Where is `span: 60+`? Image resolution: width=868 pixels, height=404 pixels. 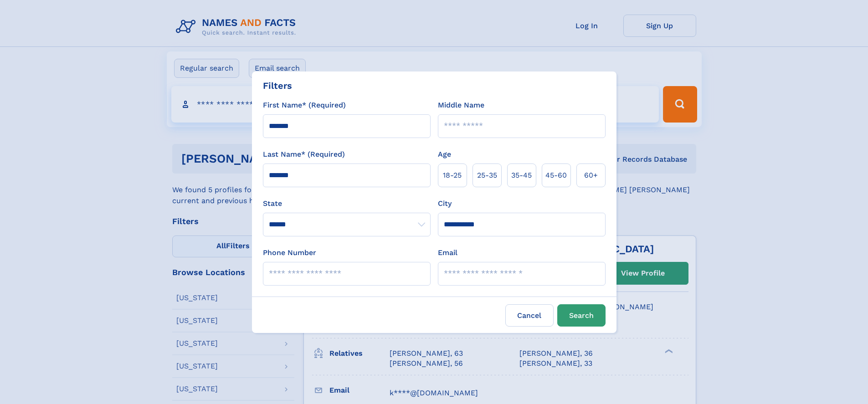
span: 60+ is located at coordinates (591, 175).